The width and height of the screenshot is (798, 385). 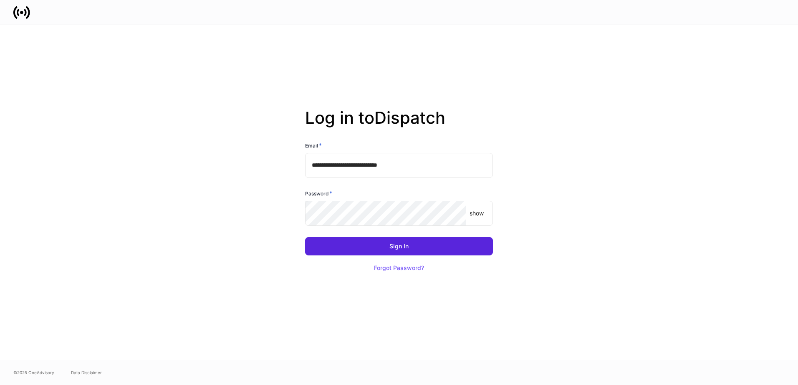 I want to click on span: © 2025 OneAdvisory, so click(x=34, y=373).